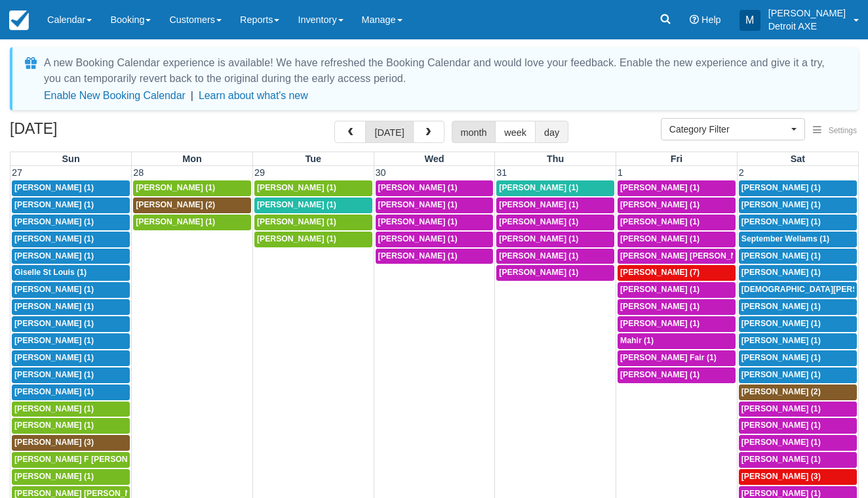 This screenshot has width=868, height=498. What do you see at coordinates (313, 158) in the screenshot?
I see `span: Tue` at bounding box center [313, 158].